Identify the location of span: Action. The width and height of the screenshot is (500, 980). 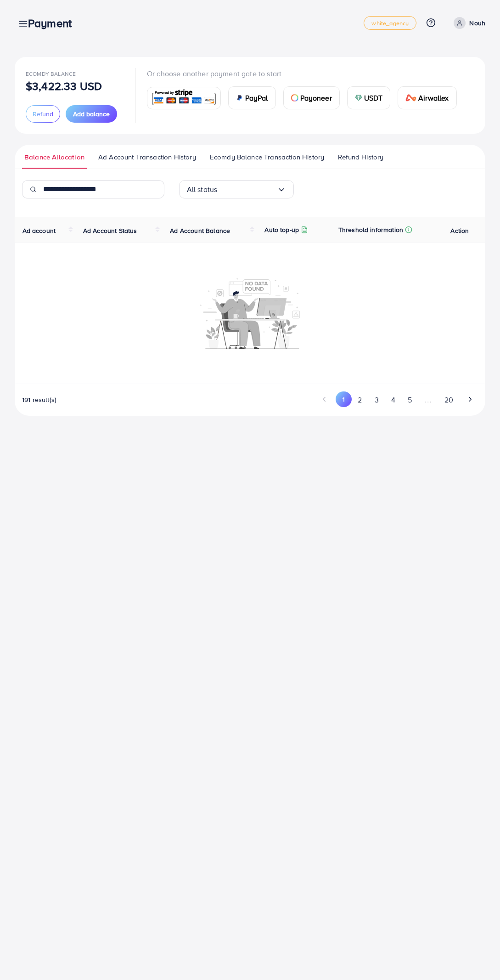
(460, 230).